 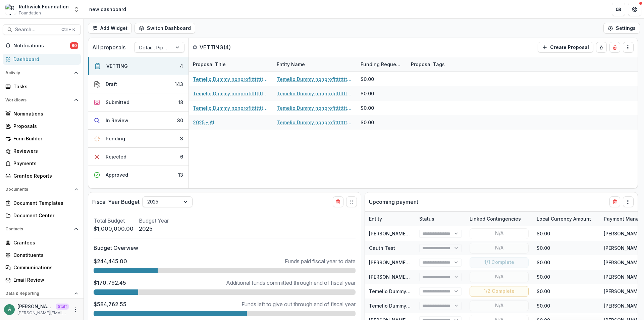 What do you see at coordinates (41, 175) in the screenshot?
I see `a: Grantee Reports` at bounding box center [41, 175].